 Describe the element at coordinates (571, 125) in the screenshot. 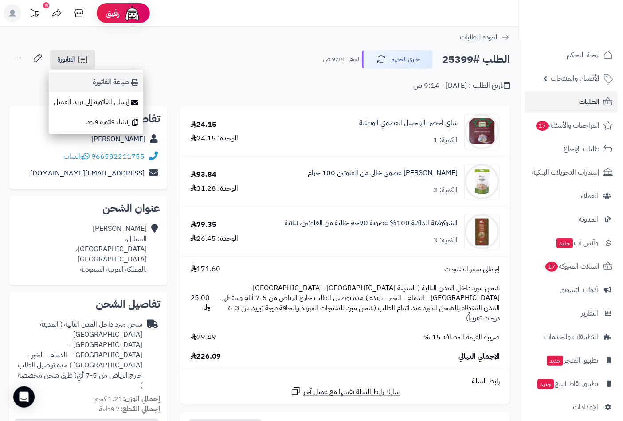

I see `a: المراجعات والأسئلة17` at that location.